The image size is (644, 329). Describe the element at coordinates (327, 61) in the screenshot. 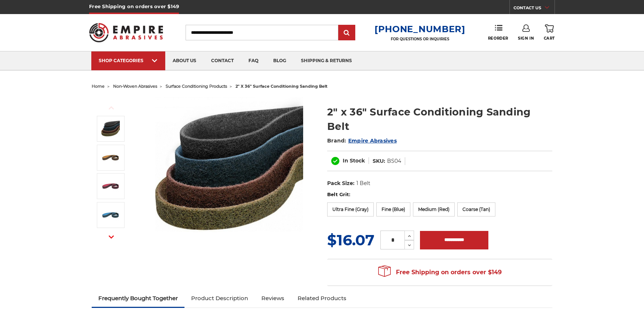

I see `a: shipping & returns` at that location.